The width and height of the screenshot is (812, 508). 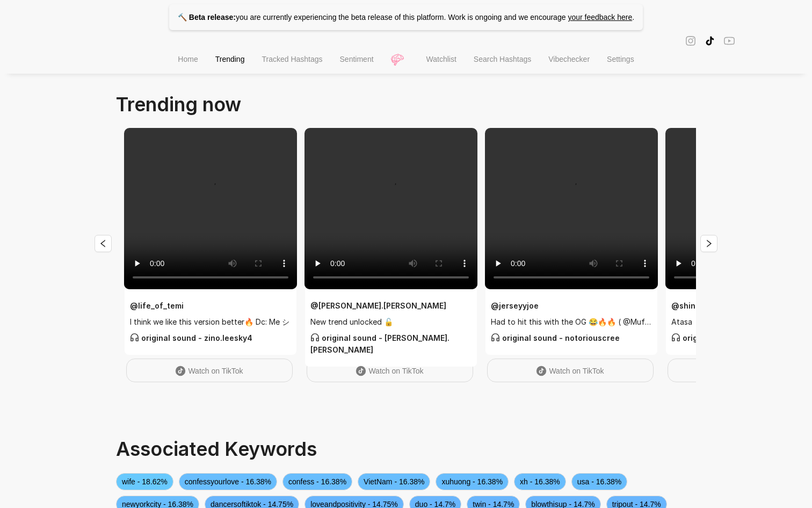 I want to click on span: Tracked Hashtags, so click(x=292, y=59).